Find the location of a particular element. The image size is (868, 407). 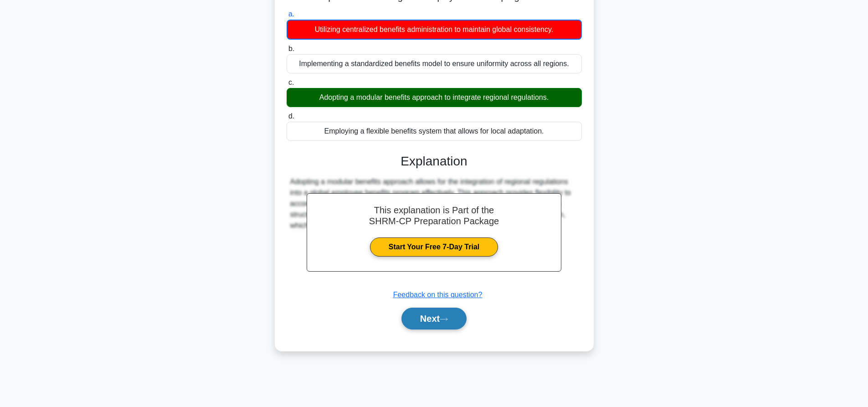

span: b. is located at coordinates (291, 48).